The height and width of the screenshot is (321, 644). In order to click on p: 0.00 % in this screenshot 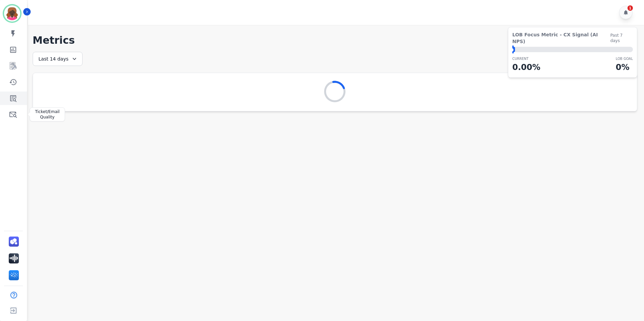, I will do `click(526, 67)`.